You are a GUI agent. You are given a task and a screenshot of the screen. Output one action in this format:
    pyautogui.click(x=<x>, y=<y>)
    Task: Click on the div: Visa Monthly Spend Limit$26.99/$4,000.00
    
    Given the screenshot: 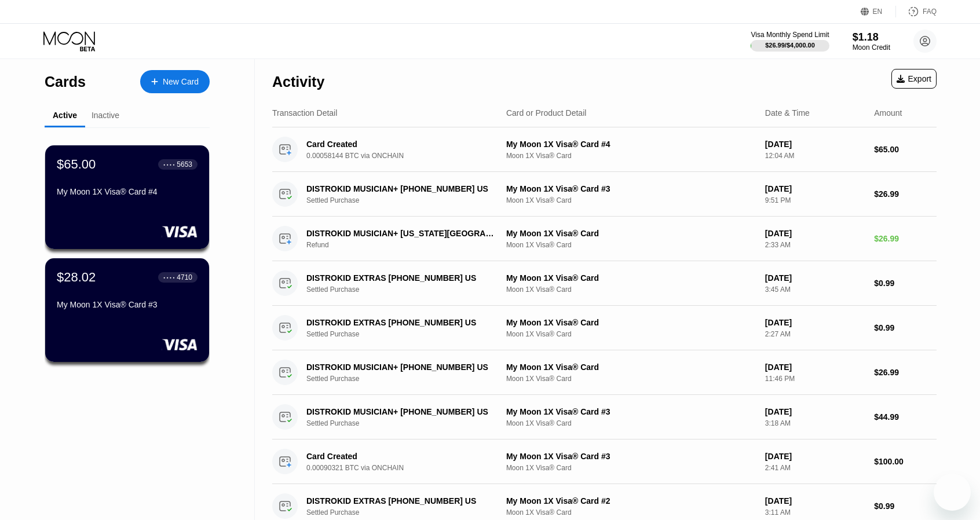 What is the action you would take?
    pyautogui.click(x=789, y=41)
    